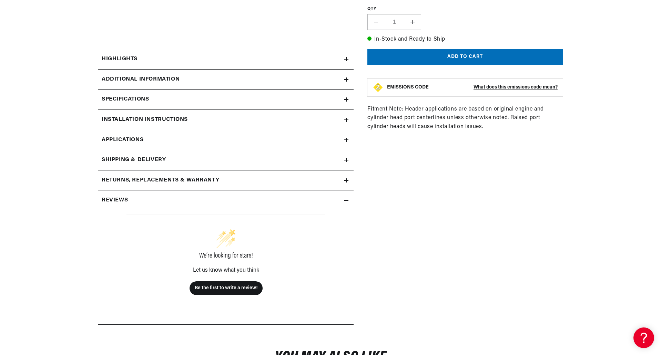 The height and width of the screenshot is (355, 661). What do you see at coordinates (465, 9) in the screenshot?
I see `label: QTY` at bounding box center [465, 9].